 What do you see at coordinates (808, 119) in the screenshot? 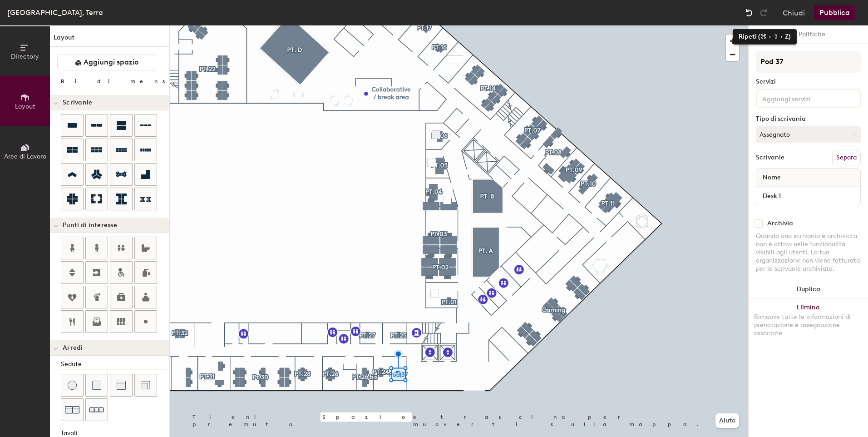
I see `div: Tipo di scrivania` at bounding box center [808, 119].